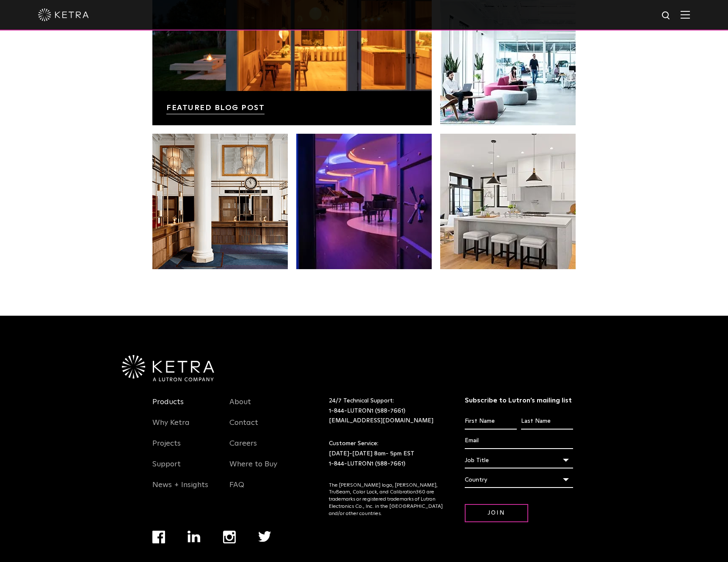 This screenshot has width=728, height=562. I want to click on a: Why Ketra, so click(171, 428).